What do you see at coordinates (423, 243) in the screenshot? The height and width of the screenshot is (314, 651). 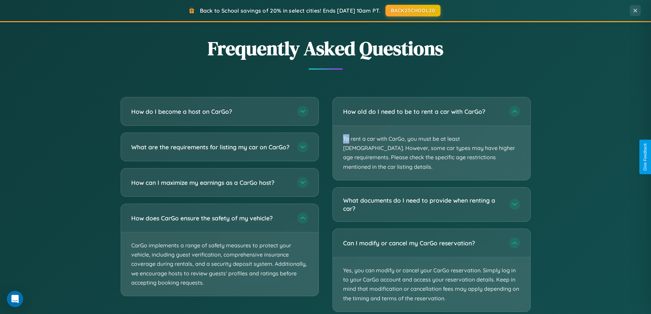 I see `h3: Can I modify or cancel my CarGo reservation?` at bounding box center [423, 243].